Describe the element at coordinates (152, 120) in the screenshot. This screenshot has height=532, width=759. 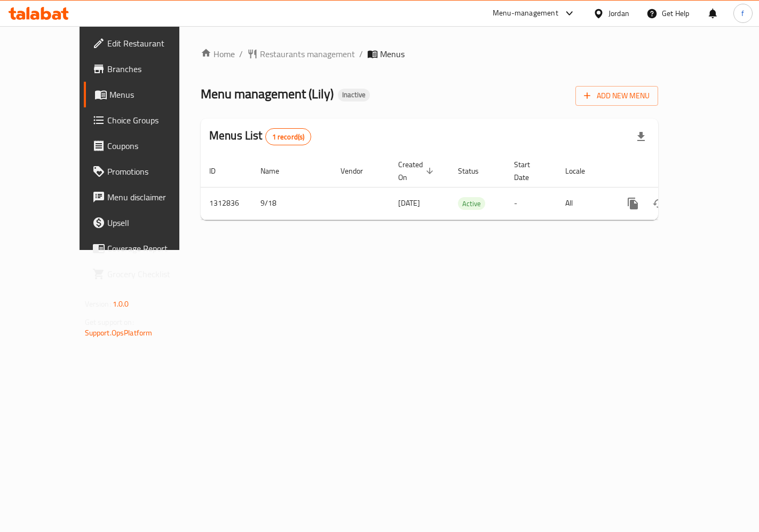
I see `span: Choice Groups` at that location.